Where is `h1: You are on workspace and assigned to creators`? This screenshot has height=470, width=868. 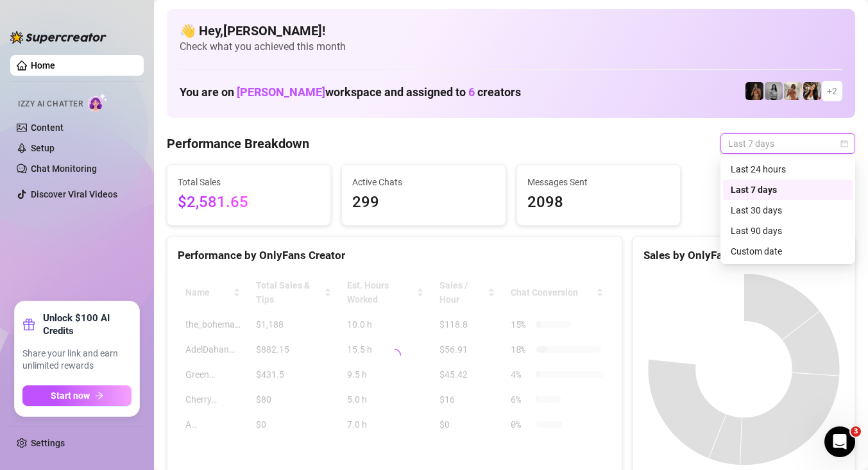
h1: You are on workspace and assigned to creators is located at coordinates (350, 92).